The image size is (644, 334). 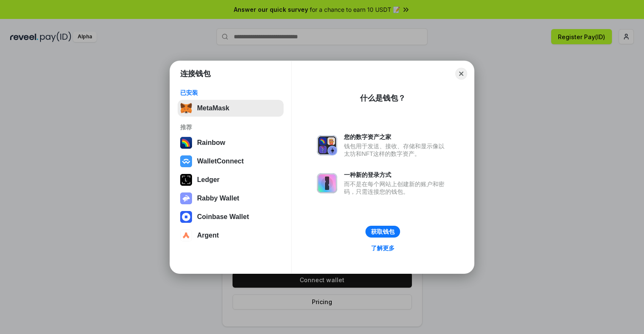 What do you see at coordinates (383, 248) in the screenshot?
I see `a: 了解更多` at bounding box center [383, 248].